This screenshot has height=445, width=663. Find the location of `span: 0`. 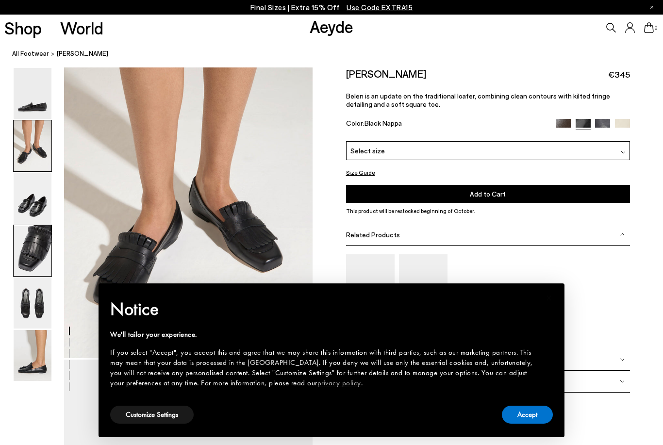

span: 0 is located at coordinates (656, 28).